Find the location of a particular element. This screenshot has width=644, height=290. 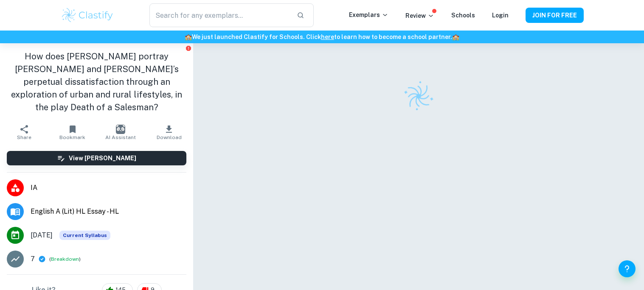

a: Clastify logo is located at coordinates (87, 15).